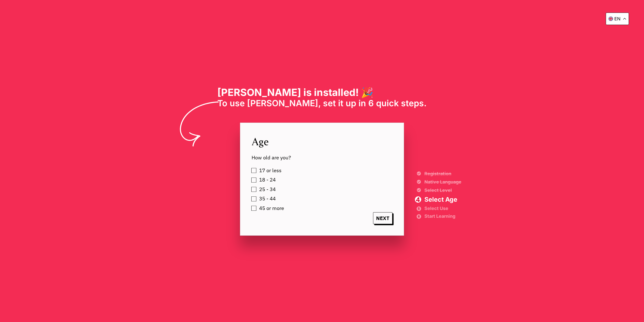 The width and height of the screenshot is (644, 322). Describe the element at coordinates (270, 170) in the screenshot. I see `span: 17 or less` at that location.